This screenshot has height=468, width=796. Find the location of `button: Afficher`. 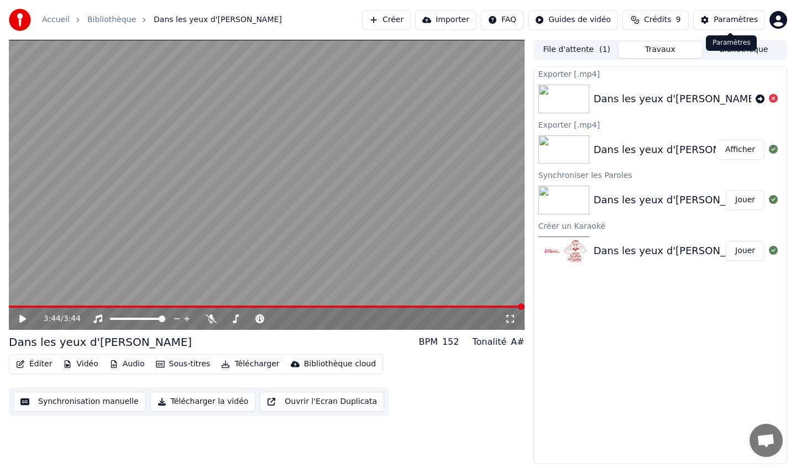

button: Afficher is located at coordinates (740, 150).